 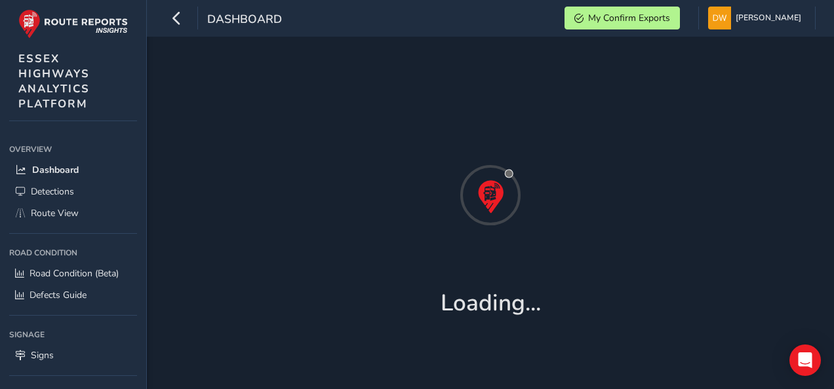 What do you see at coordinates (629, 18) in the screenshot?
I see `span: My Confirm Exports` at bounding box center [629, 18].